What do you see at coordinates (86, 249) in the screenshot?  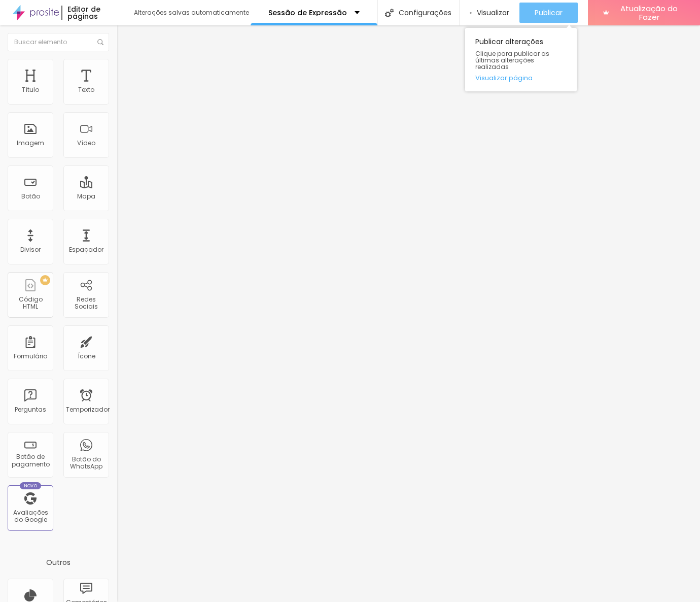 I see `font: Espaçador` at bounding box center [86, 249].